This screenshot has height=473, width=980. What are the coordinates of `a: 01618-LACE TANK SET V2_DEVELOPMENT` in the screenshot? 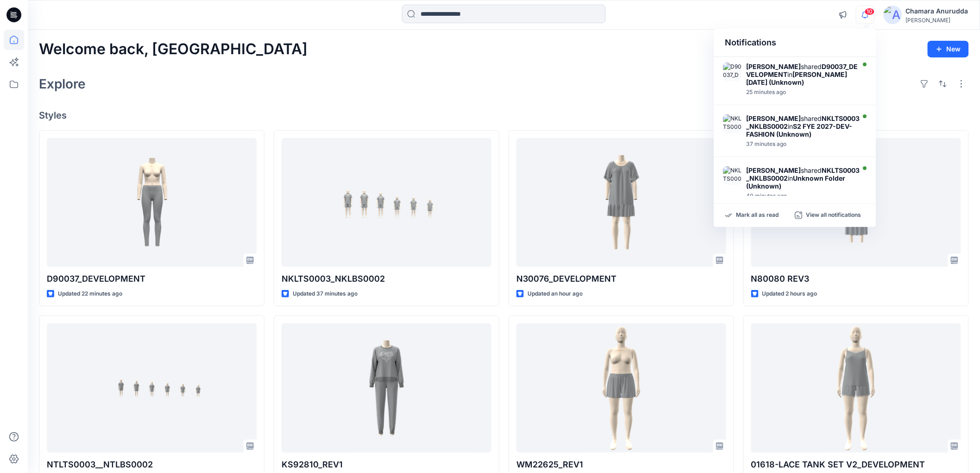 It's located at (856, 387).